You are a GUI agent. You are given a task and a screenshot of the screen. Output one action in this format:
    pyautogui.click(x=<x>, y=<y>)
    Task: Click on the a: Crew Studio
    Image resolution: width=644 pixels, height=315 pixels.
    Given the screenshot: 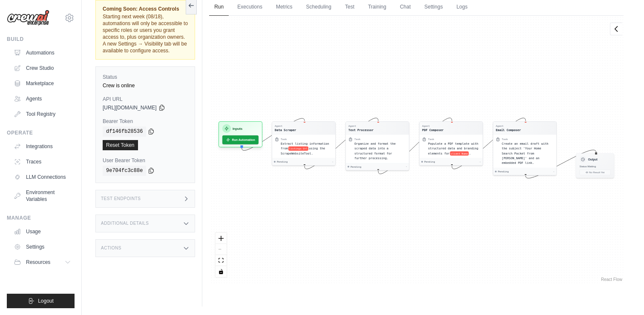 What is the action you would take?
    pyautogui.click(x=43, y=68)
    